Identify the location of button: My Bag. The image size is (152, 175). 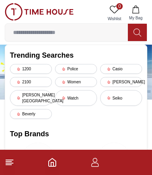
(135, 13).